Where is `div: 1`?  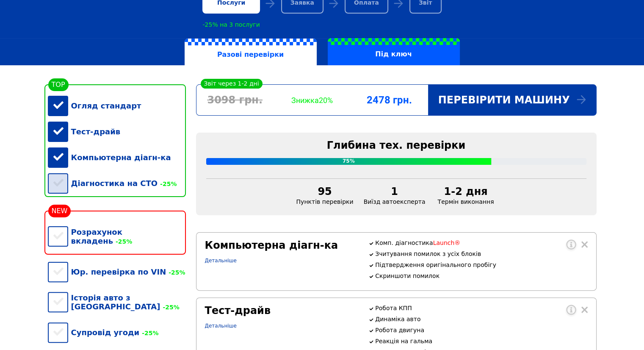 div: 1 is located at coordinates (395, 191).